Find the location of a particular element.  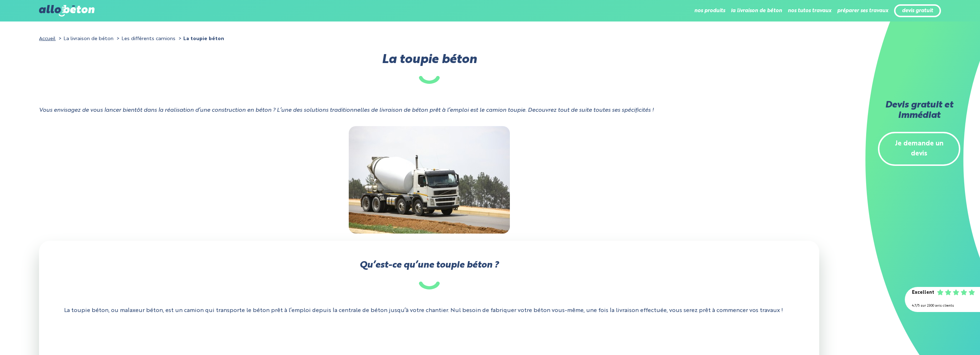

h1: La toupie béton is located at coordinates (429, 69).